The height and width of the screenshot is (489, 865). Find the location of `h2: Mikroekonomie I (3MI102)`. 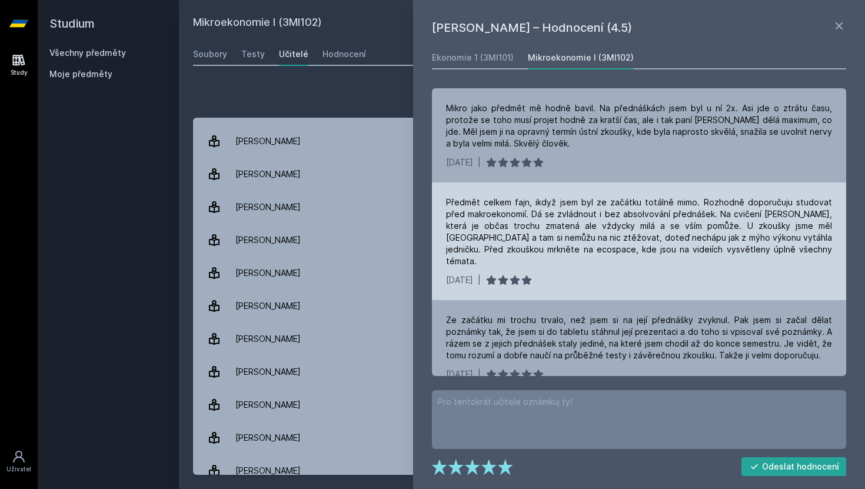

h2: Mikroekonomie I (3MI102) is located at coordinates (456, 24).